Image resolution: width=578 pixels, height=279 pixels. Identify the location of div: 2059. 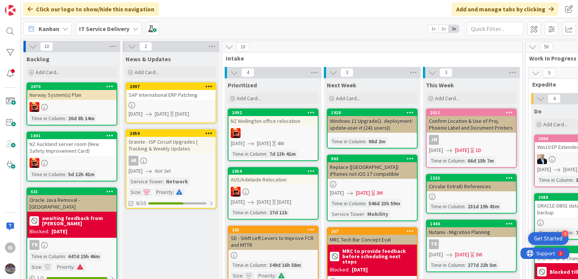
(171, 134).